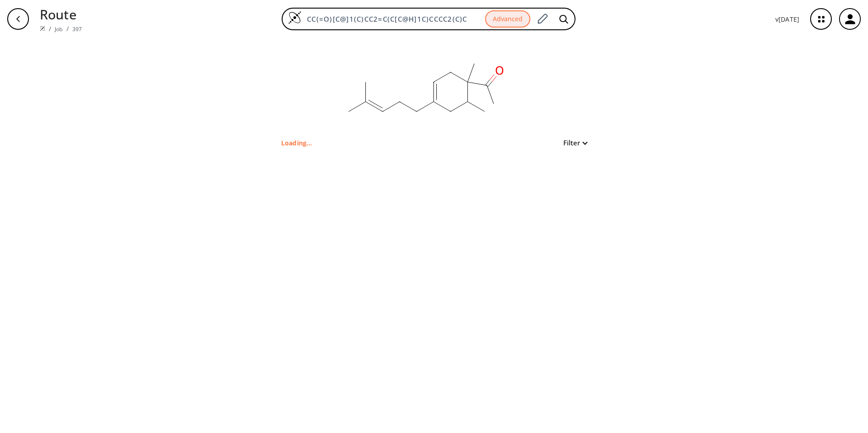 This screenshot has height=433, width=868. I want to click on a: Job, so click(58, 29).